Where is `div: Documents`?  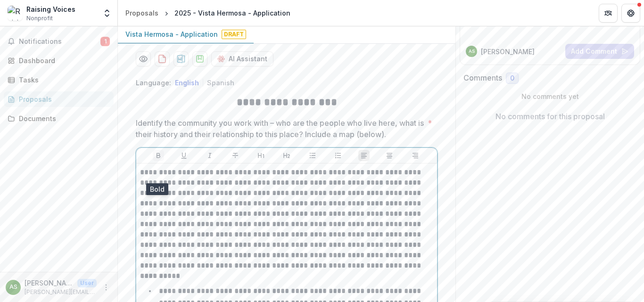 div: Documents is located at coordinates (62, 118).